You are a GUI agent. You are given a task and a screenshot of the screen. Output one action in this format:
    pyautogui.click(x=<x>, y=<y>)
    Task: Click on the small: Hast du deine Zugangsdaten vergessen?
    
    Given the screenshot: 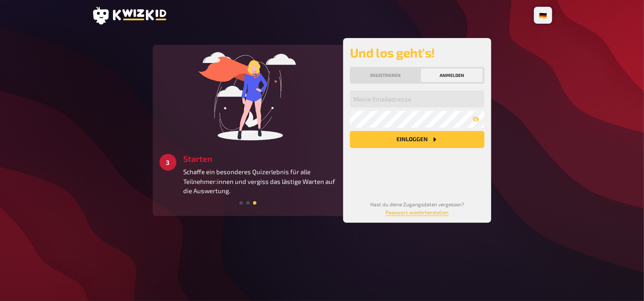 What is the action you would take?
    pyautogui.click(x=417, y=208)
    